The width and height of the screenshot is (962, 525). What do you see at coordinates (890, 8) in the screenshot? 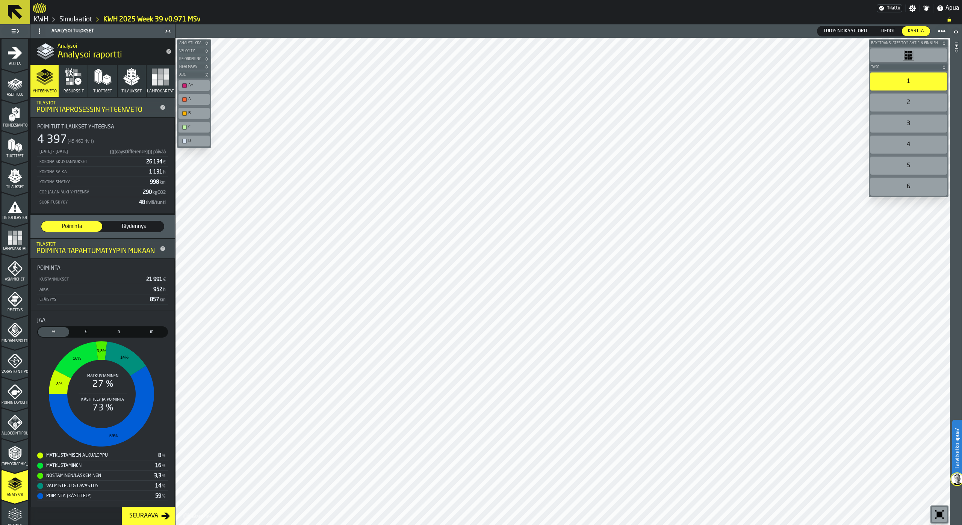
I see `a: link-to-/wh/i/4fb45246-3b77-4bb5-b880-c337c3c5facb/settings/billing` at bounding box center [890, 8].